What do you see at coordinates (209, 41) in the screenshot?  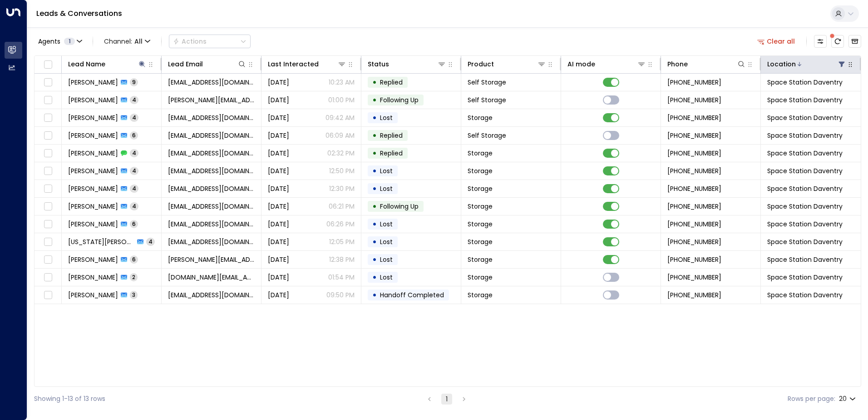 I see `div: Button group with a nested menu` at bounding box center [209, 41].